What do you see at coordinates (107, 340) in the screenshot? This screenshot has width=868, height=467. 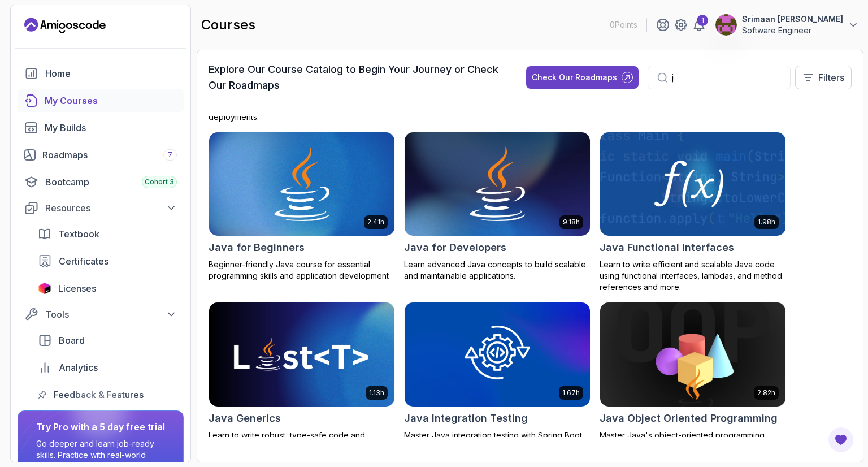 I see `a: board` at bounding box center [107, 340].